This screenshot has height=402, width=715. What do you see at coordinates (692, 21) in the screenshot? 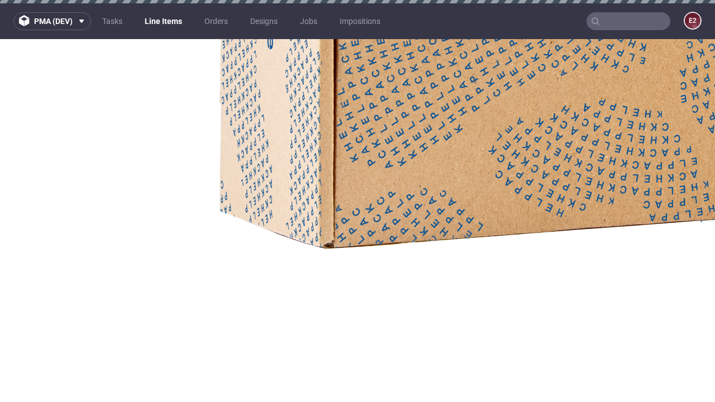
I see `figcaption: e2` at bounding box center [692, 21].